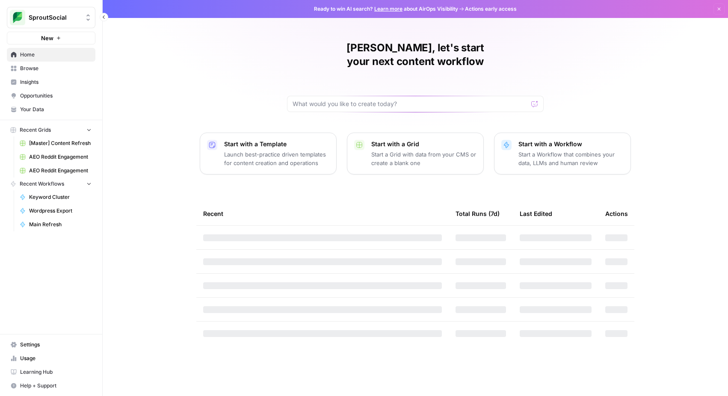 Image resolution: width=728 pixels, height=396 pixels. Describe the element at coordinates (60, 197) in the screenshot. I see `span: Keyword Cluster` at that location.